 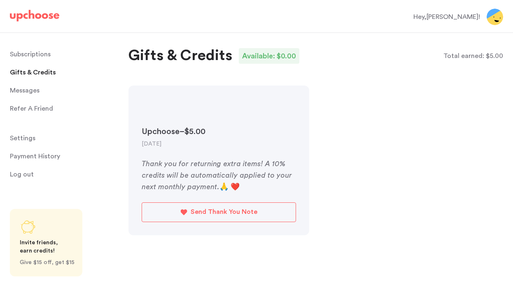 I want to click on p: Payment History, so click(x=35, y=156).